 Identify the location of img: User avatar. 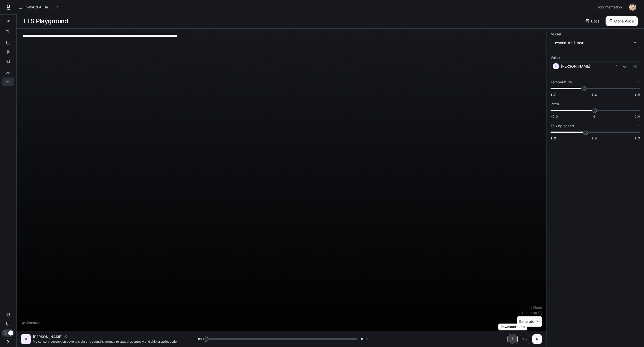
(633, 7).